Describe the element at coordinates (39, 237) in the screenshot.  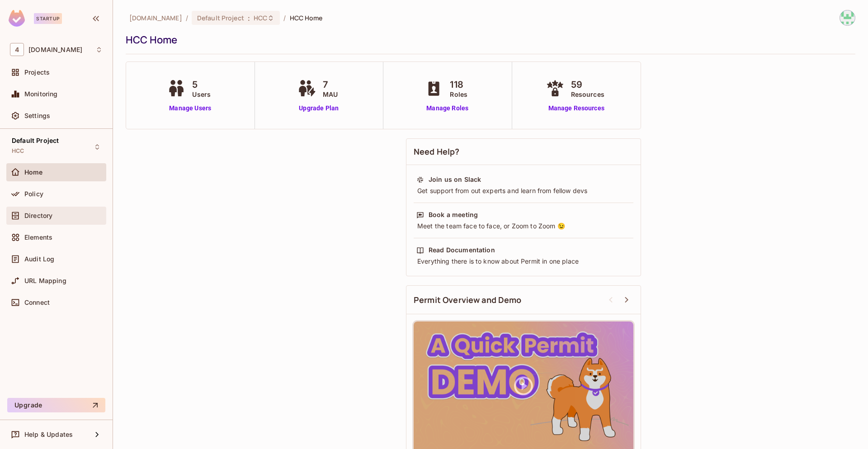
I see `span: Elements` at that location.